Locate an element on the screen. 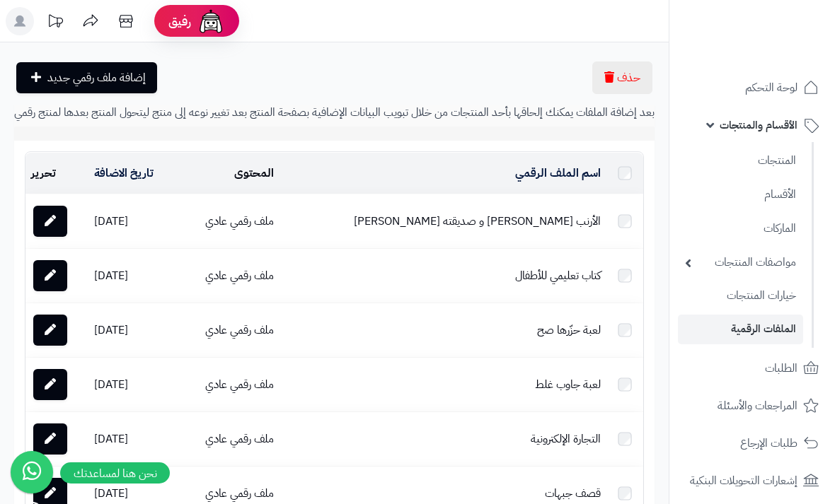 This screenshot has height=504, width=835. a: طلبات الإرجاع is located at coordinates (752, 443).